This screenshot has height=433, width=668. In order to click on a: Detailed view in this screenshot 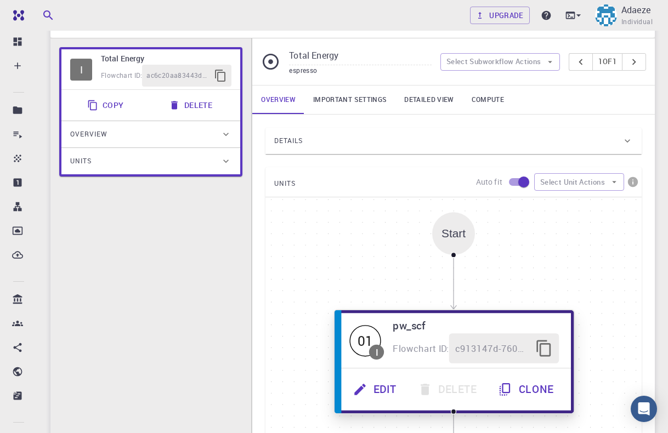, I will do `click(429, 100)`.